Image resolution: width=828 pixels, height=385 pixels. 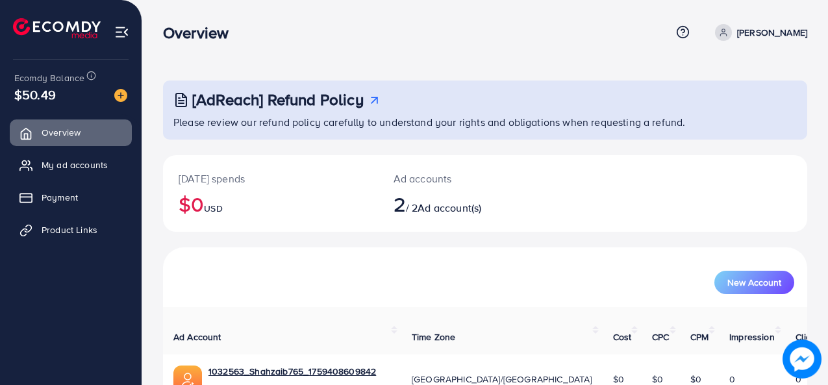 What do you see at coordinates (197, 337) in the screenshot?
I see `span: Ad Account` at bounding box center [197, 337].